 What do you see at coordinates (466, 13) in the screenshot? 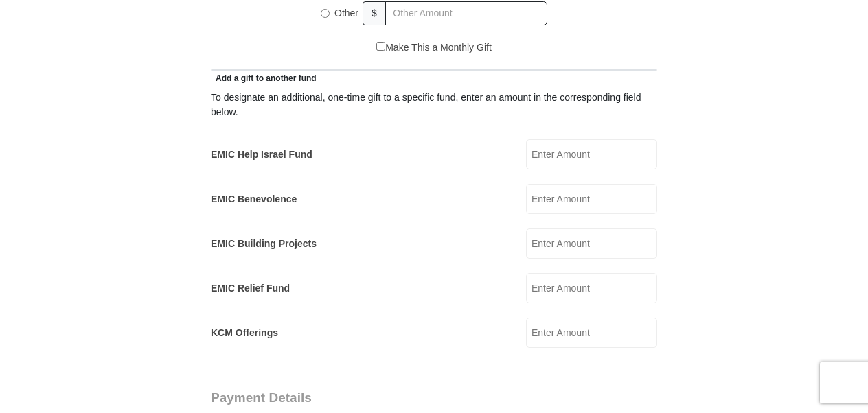
I see `input: Other Amount` at bounding box center [466, 13].